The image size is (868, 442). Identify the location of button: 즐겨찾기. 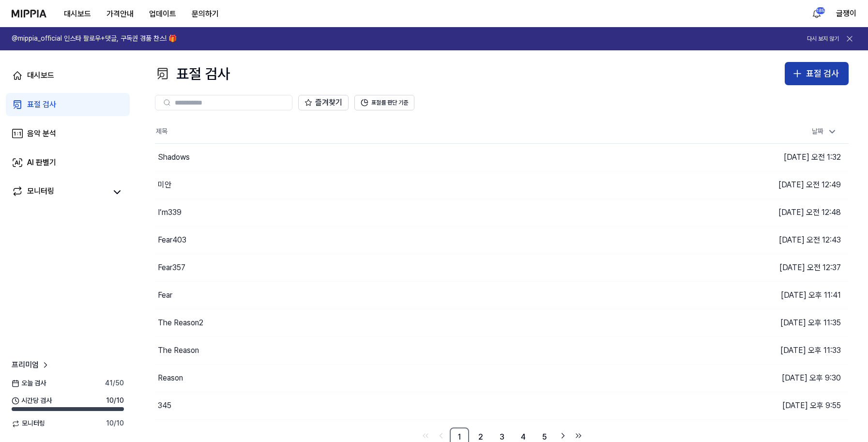
(323, 102).